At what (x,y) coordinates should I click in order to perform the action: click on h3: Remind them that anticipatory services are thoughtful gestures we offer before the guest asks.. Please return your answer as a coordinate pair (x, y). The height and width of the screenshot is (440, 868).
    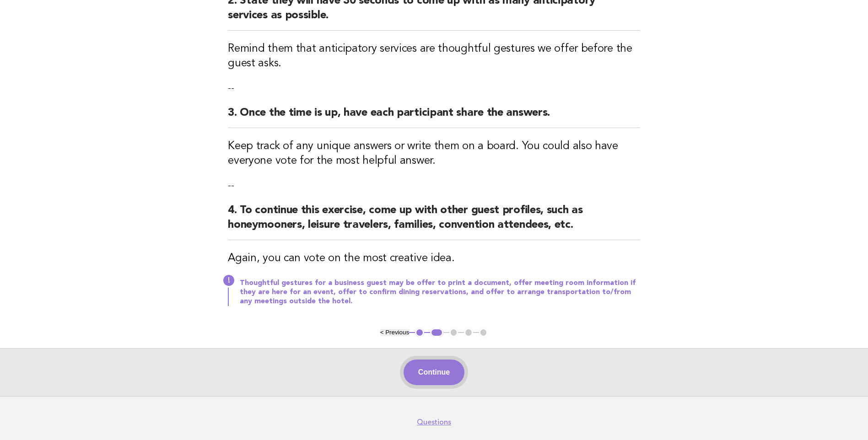
    Looking at the image, I should click on (434, 56).